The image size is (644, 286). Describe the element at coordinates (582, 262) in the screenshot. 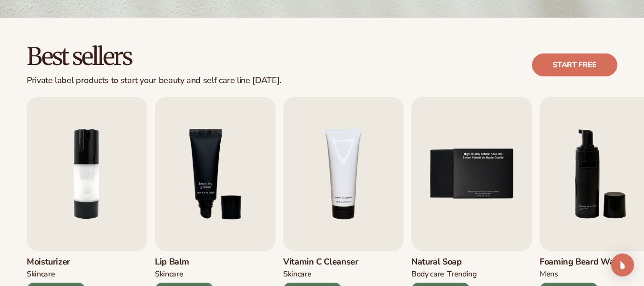

I see `h3: Foaming beard wash` at that location.